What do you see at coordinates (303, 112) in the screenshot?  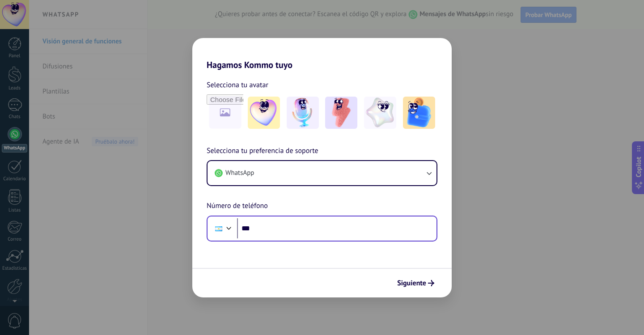 I see `img: -2.jpeg` at bounding box center [303, 112].